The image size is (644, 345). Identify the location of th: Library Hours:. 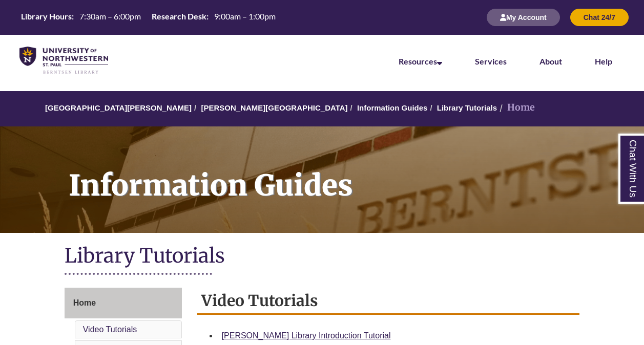
(46, 16).